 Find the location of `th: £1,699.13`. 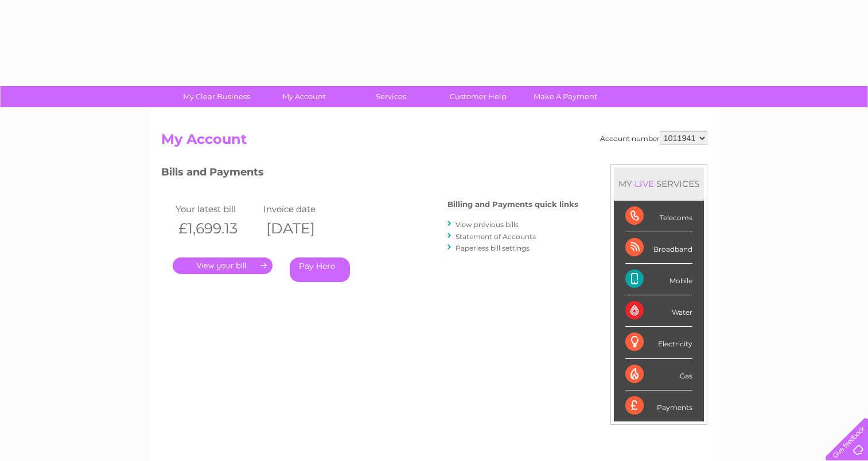

th: £1,699.13 is located at coordinates (217, 228).